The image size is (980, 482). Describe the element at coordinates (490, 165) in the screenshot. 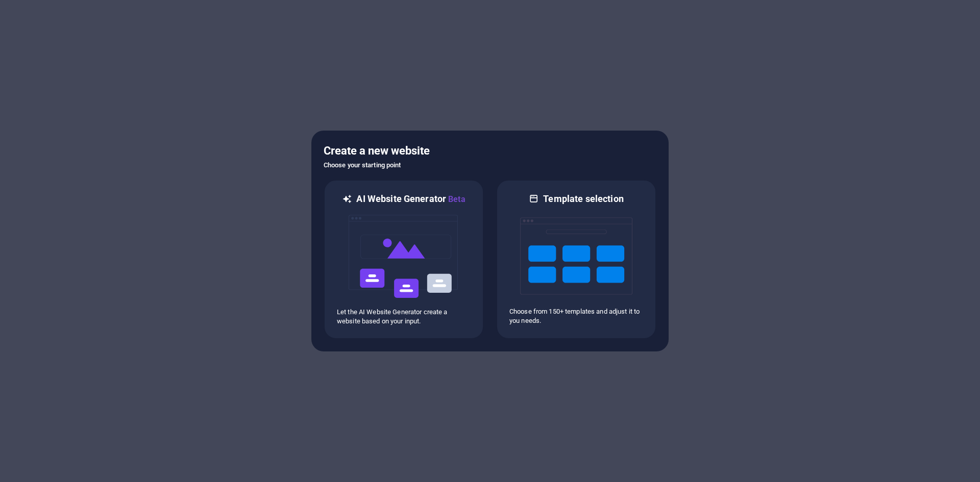

I see `h6: Choose your starting point` at that location.